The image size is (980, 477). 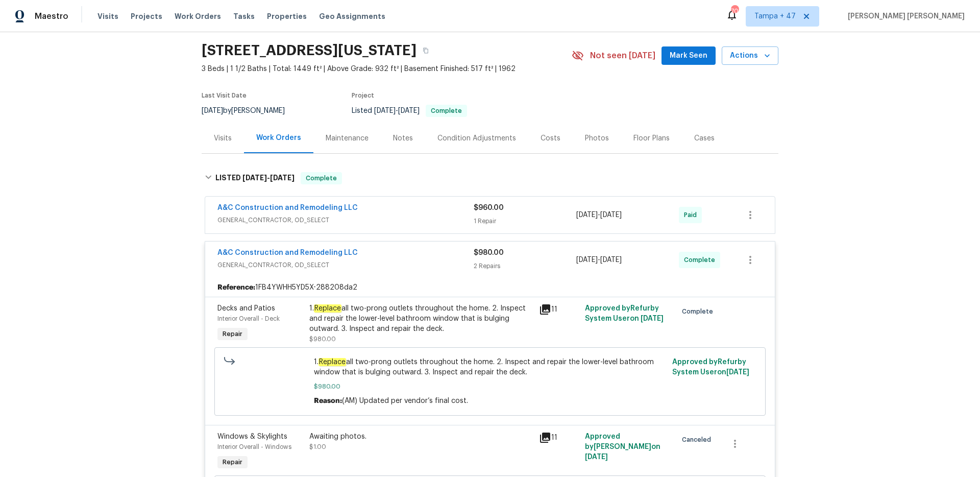 I want to click on div: Floor Plans, so click(x=652, y=138).